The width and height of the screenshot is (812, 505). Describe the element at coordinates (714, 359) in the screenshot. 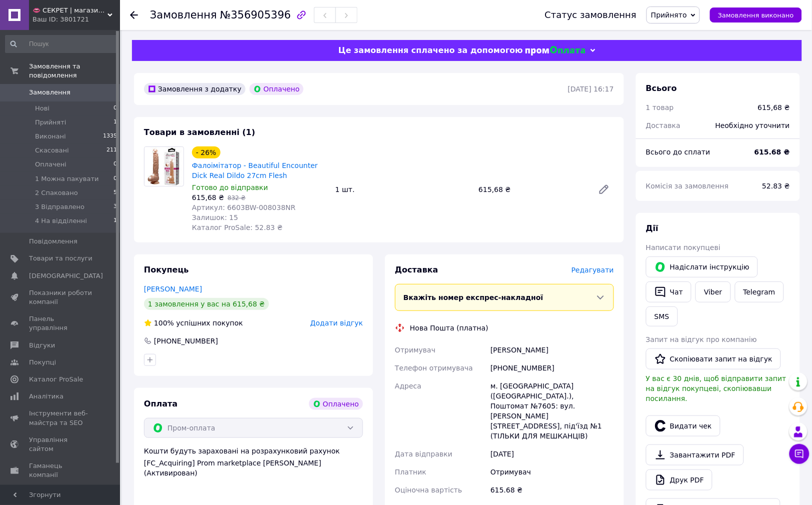

I see `button: Скопіювати запит на відгук` at that location.